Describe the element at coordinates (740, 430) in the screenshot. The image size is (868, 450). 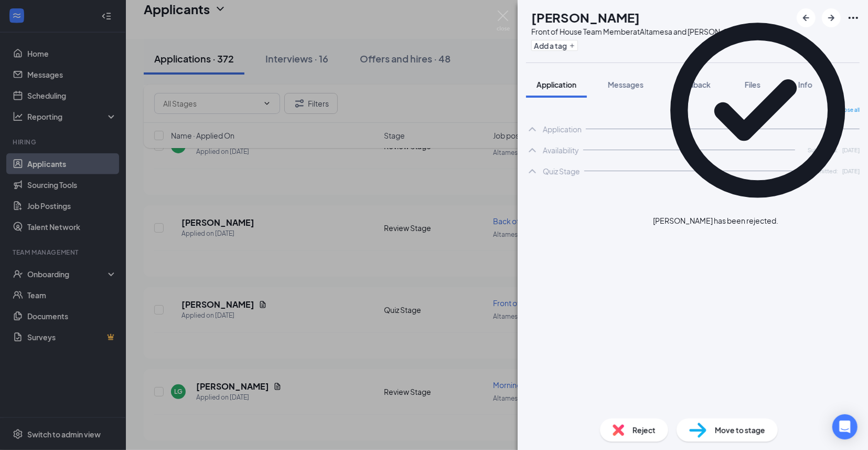
I see `span: Move to stage` at that location.